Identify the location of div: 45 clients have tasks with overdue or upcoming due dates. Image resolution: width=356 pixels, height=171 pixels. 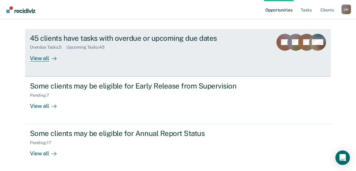
(136, 38).